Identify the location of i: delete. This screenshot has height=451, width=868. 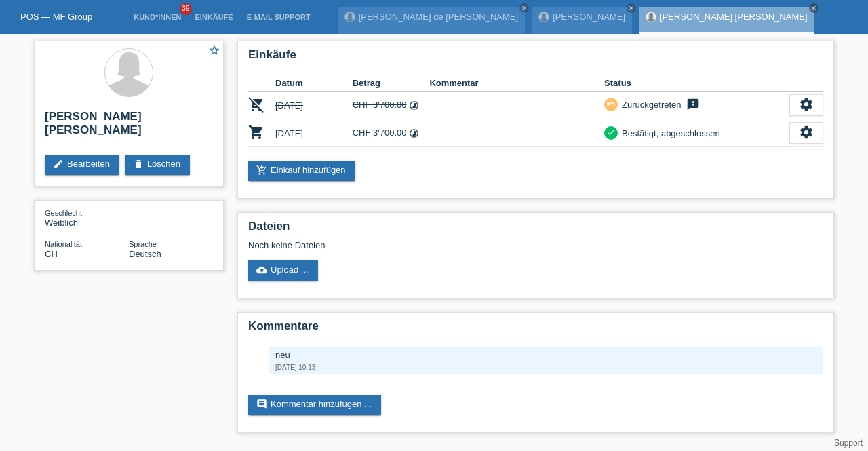
(138, 164).